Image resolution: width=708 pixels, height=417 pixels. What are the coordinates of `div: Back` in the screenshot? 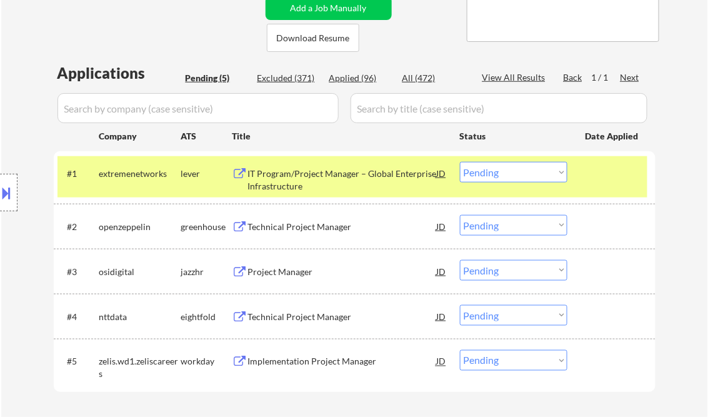 It's located at (574, 78).